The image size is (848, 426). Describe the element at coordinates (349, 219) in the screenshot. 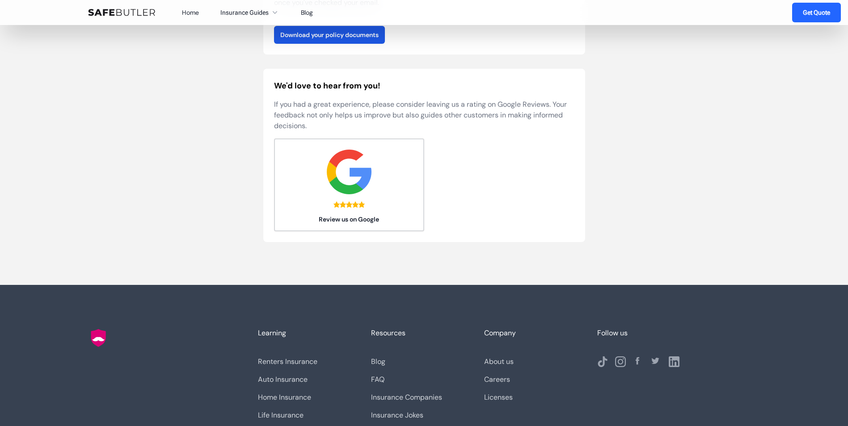

I see `span: Review us on Google` at that location.